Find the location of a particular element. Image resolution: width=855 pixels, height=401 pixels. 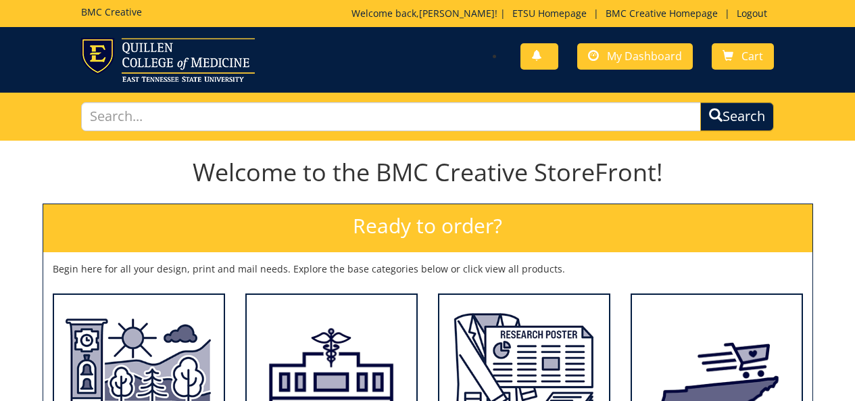

h5: BMC Creative is located at coordinates (111, 11).